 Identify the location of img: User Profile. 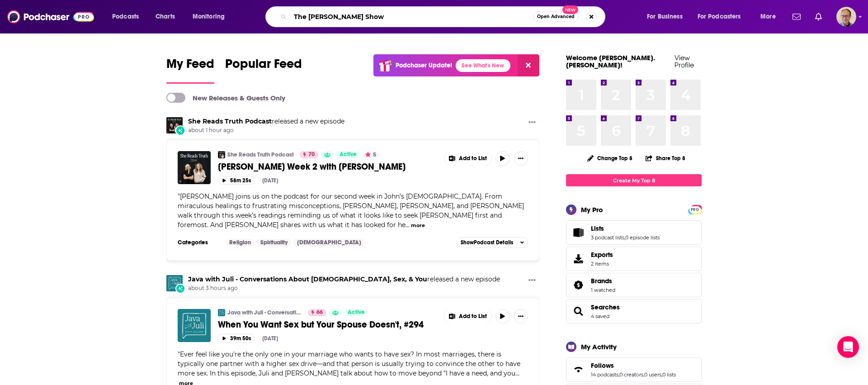
(846, 17).